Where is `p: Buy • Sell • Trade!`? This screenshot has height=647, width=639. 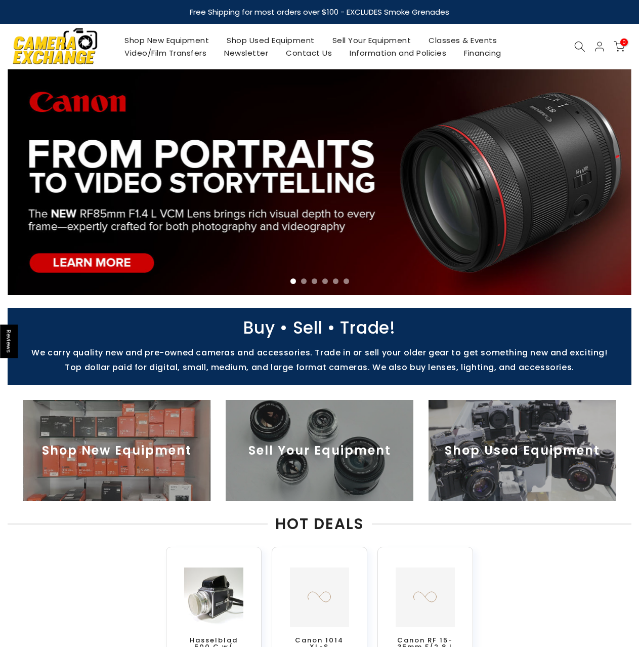
p: Buy • Sell • Trade! is located at coordinates (319, 327).